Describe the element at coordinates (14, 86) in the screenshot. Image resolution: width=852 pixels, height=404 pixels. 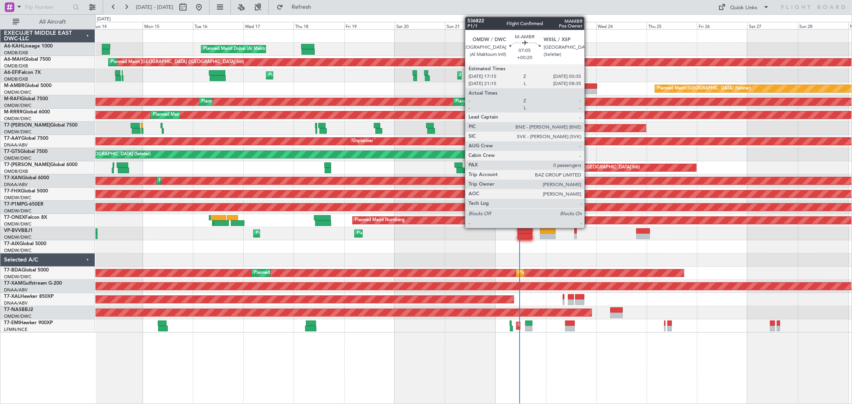
I see `span: M-AMBR` at that location.